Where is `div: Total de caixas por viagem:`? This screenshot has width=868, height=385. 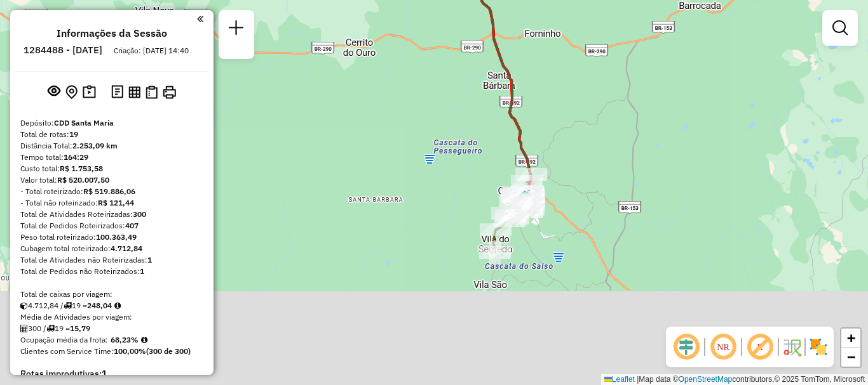 div: Total de caixas por viagem: is located at coordinates (112, 295).